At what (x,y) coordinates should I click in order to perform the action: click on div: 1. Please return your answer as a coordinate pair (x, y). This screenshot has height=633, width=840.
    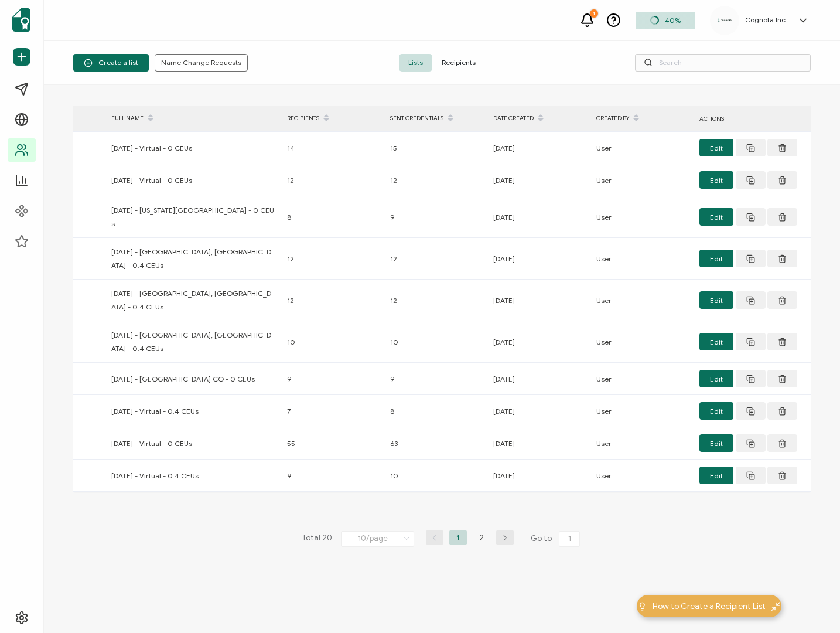
    Looking at the image, I should click on (594, 14).